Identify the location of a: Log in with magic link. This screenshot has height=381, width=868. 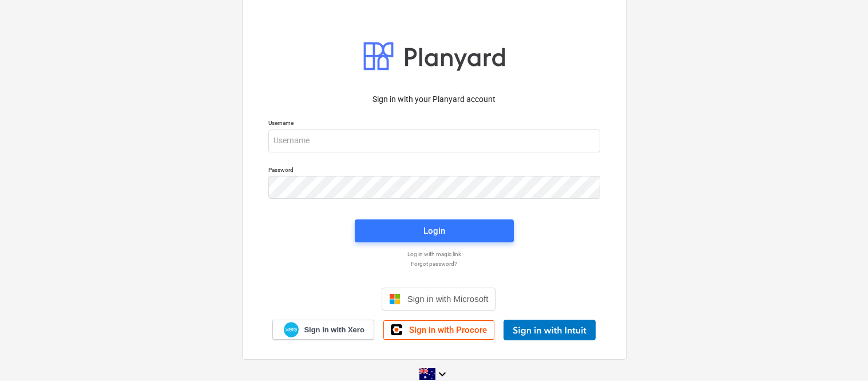
(434, 254).